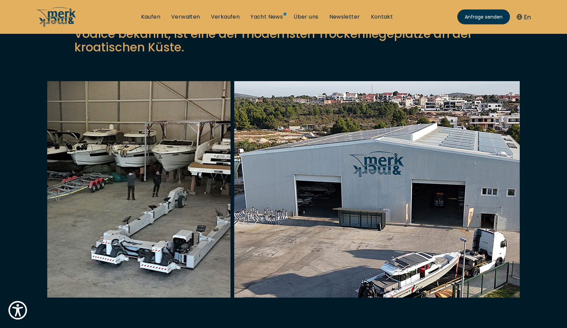  What do you see at coordinates (306, 17) in the screenshot?
I see `a: Über uns` at bounding box center [306, 17].